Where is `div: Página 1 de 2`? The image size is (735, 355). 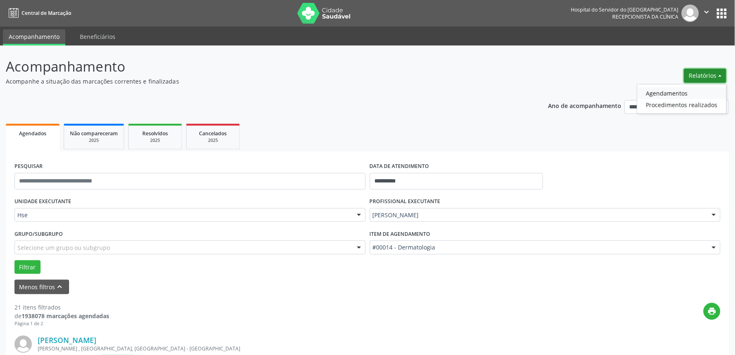 div: Página 1 de 2 is located at coordinates (62, 323).